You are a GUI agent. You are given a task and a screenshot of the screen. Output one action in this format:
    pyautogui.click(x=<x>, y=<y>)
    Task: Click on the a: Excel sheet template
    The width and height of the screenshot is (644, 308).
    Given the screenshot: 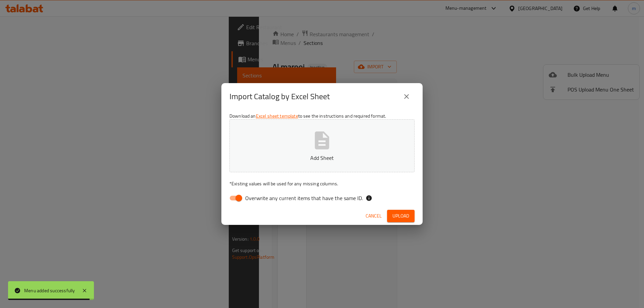 What is the action you would take?
    pyautogui.click(x=277, y=116)
    